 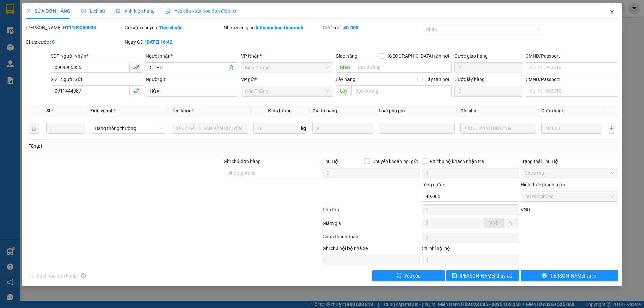 I want to click on span: Tên hàng, so click(x=183, y=111).